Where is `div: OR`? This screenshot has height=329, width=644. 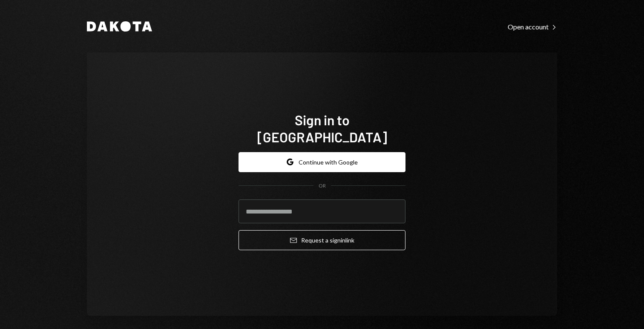 div: OR is located at coordinates (322, 186).